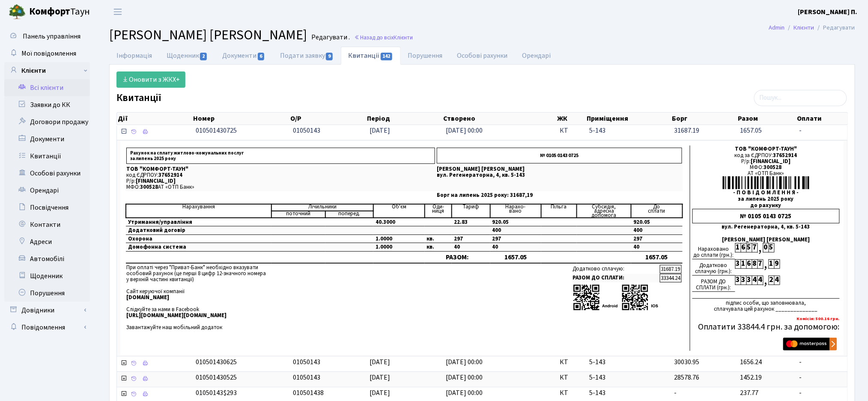  What do you see at coordinates (47, 105) in the screenshot?
I see `a: Заявки до КК` at bounding box center [47, 105].